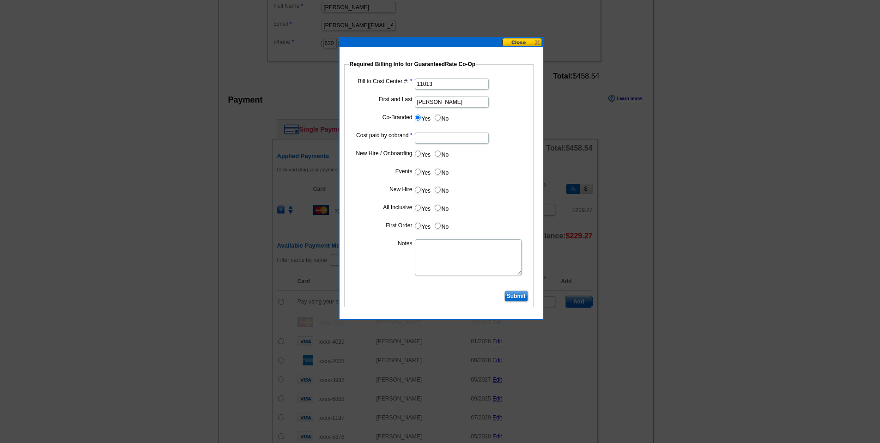 This screenshot has height=443, width=880. Describe the element at coordinates (382, 225) in the screenshot. I see `label: First Order` at that location.